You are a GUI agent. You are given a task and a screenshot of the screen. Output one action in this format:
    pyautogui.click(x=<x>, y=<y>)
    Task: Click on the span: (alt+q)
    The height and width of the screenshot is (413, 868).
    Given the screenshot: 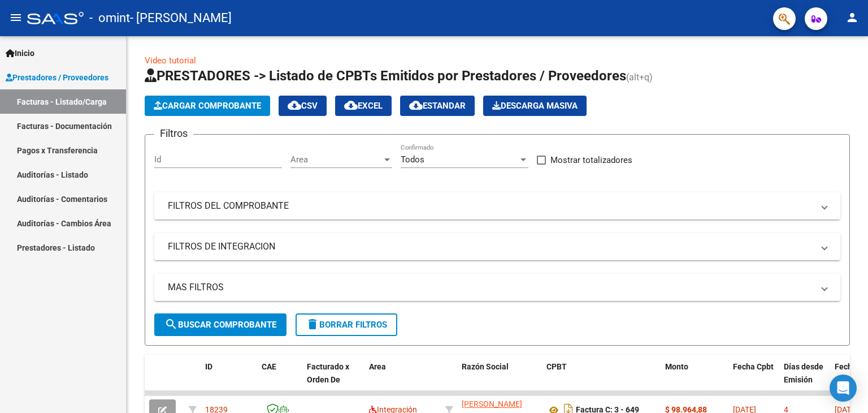 What is the action you would take?
    pyautogui.click(x=639, y=77)
    